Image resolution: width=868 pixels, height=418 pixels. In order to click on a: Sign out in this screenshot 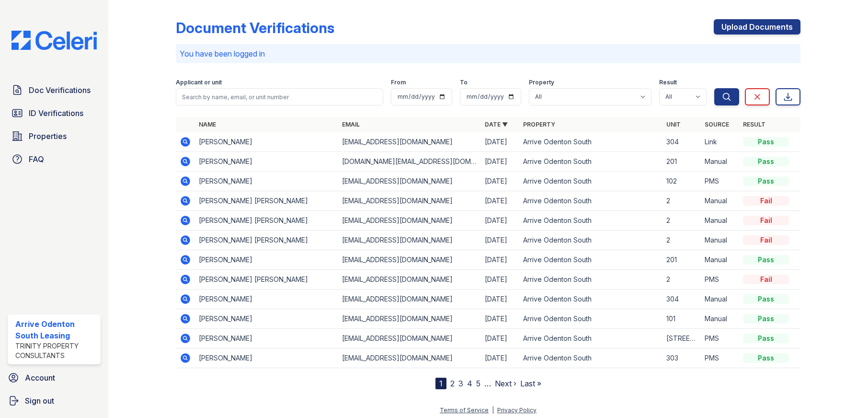, I will do `click(54, 401)`.